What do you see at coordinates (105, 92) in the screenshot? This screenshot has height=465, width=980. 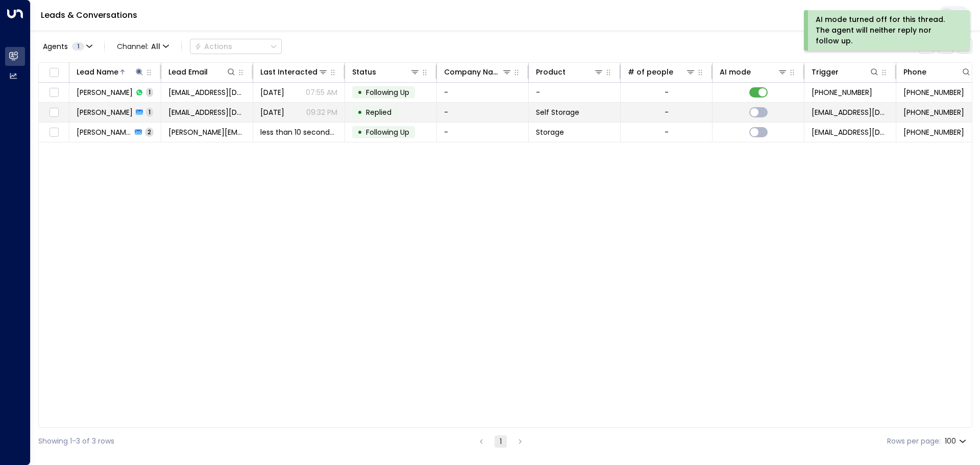 I see `span: Eoin Fitzgerald` at bounding box center [105, 92].